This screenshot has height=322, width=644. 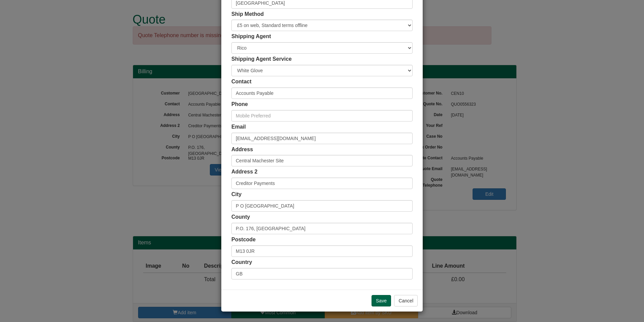 What do you see at coordinates (242, 149) in the screenshot?
I see `label: Address` at bounding box center [242, 149].